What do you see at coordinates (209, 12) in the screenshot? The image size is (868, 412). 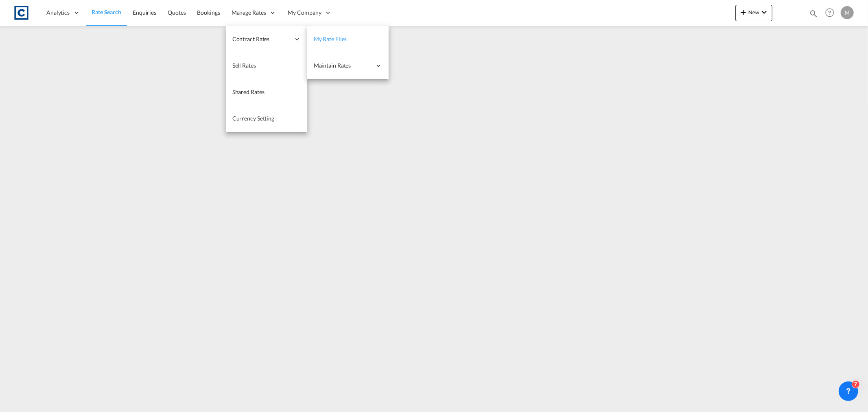 I see `span: Bookings` at bounding box center [209, 12].